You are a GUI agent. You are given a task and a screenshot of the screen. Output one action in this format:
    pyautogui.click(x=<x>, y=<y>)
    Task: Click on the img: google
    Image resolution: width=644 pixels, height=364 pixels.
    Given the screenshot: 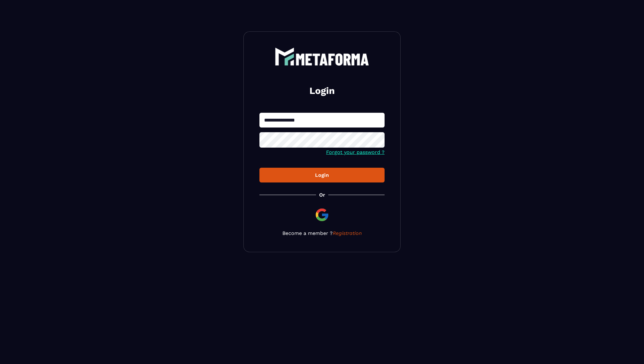 What is the action you would take?
    pyautogui.click(x=322, y=215)
    